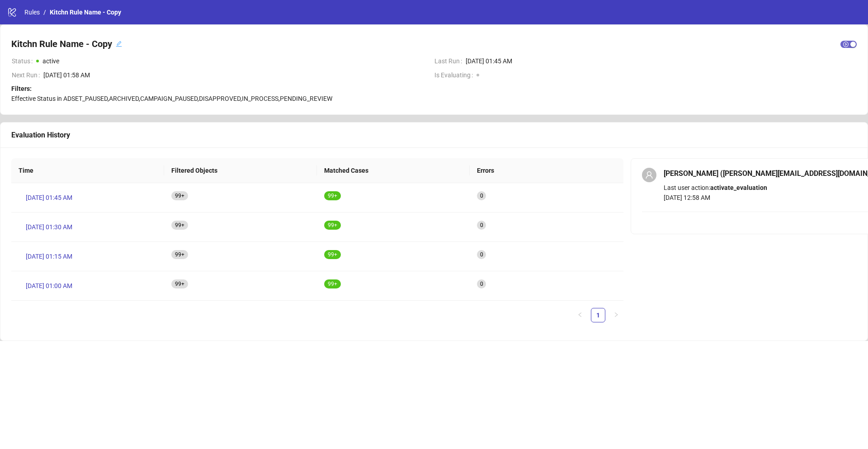 Image resolution: width=868 pixels, height=449 pixels. What do you see at coordinates (240, 170) in the screenshot?
I see `th: Filtered Objects` at bounding box center [240, 170].